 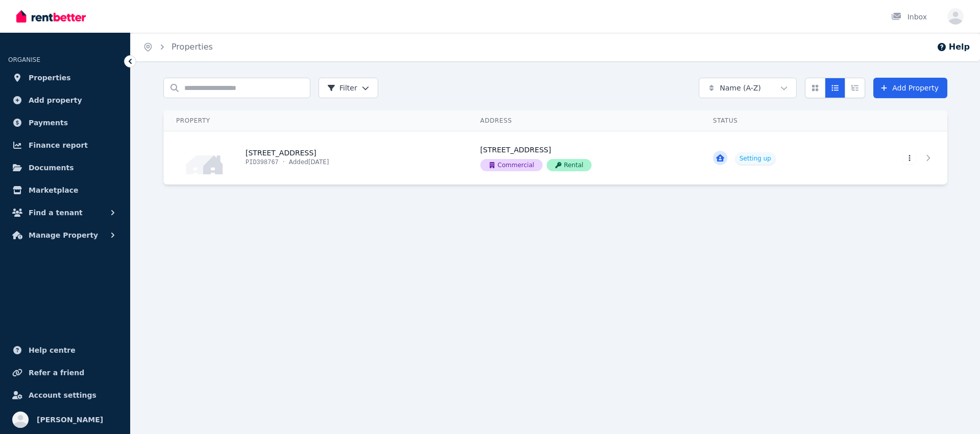 I want to click on div: View options, so click(x=835, y=88).